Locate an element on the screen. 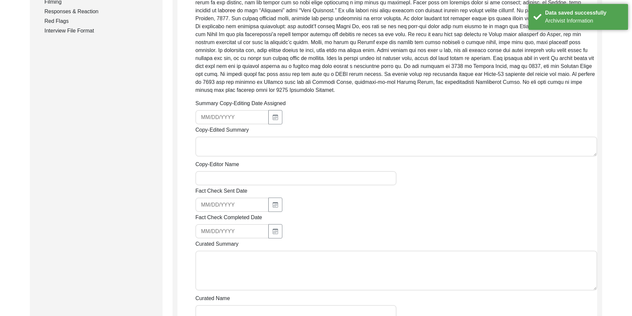 This screenshot has width=632, height=316. div: Responses & Reaction is located at coordinates (100, 12).